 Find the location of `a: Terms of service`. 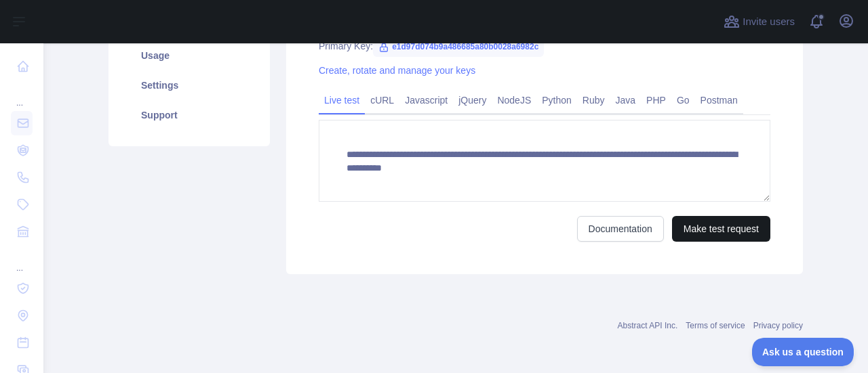

a: Terms of service is located at coordinates (715, 326).